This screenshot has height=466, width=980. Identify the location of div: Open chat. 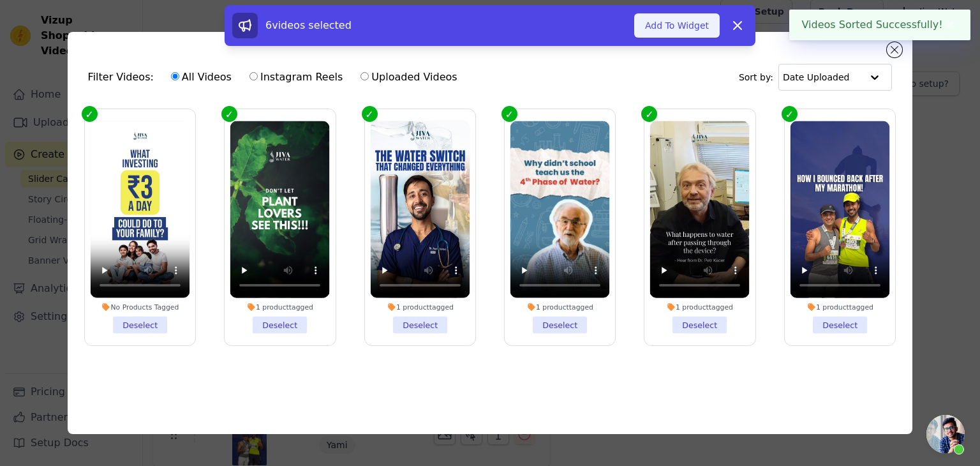
(946, 434).